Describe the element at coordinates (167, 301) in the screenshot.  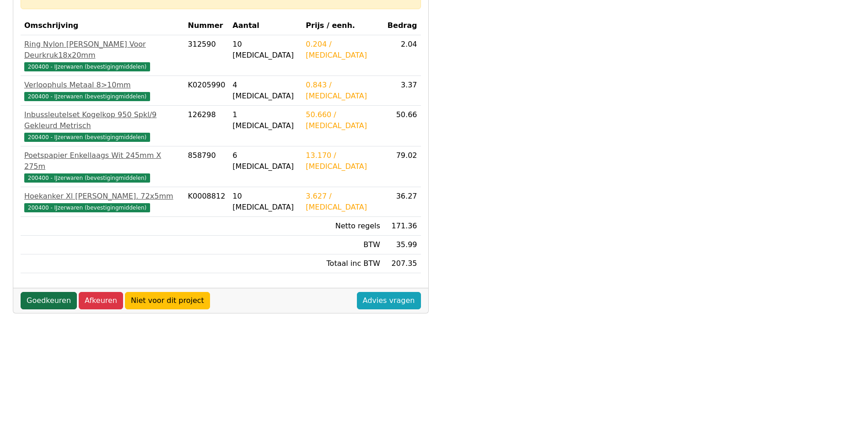
I see `a: Niet voor dit project` at that location.